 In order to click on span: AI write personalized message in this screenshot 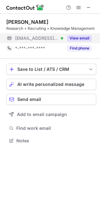, I will do `click(50, 84)`.